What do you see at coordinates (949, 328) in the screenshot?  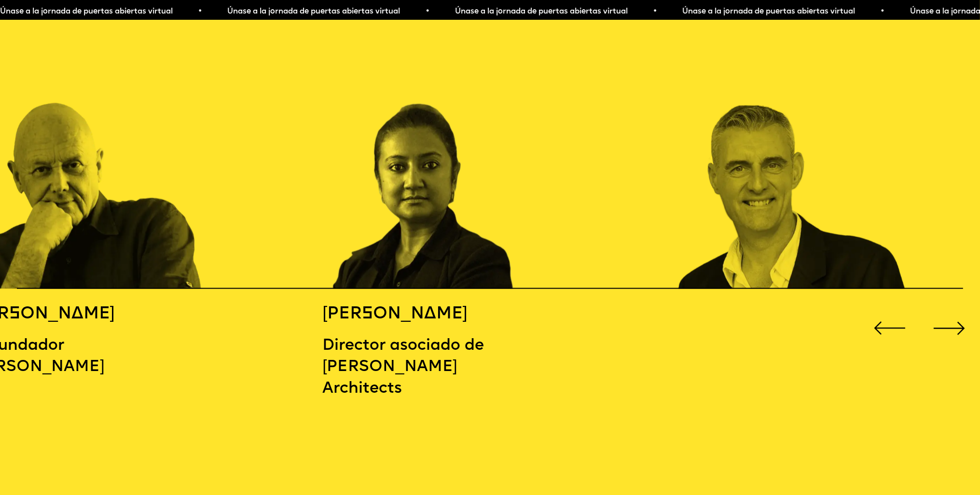 I see `div: Siguiente diapositiva` at bounding box center [949, 328].